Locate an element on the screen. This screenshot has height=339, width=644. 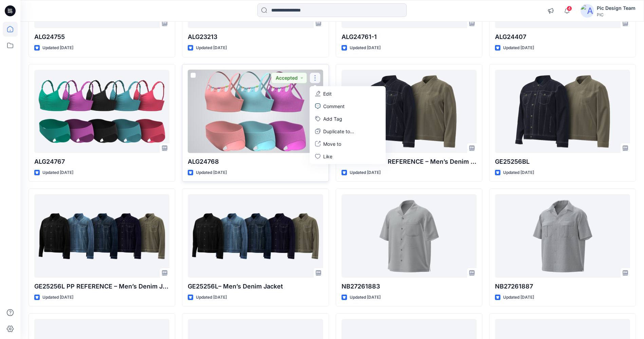
p: GE25256BL PP REFERENCE – Men’s Denim Jacket is located at coordinates (409, 162).